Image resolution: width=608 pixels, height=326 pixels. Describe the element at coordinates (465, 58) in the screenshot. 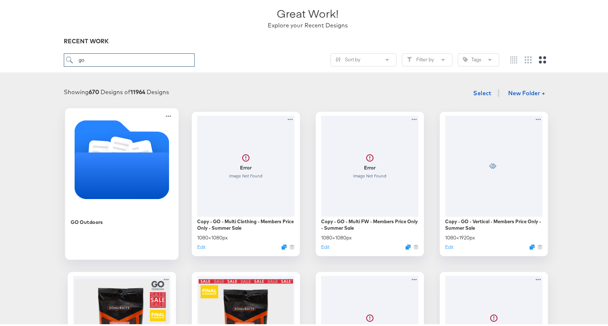

I see `svg: Tag` at that location.